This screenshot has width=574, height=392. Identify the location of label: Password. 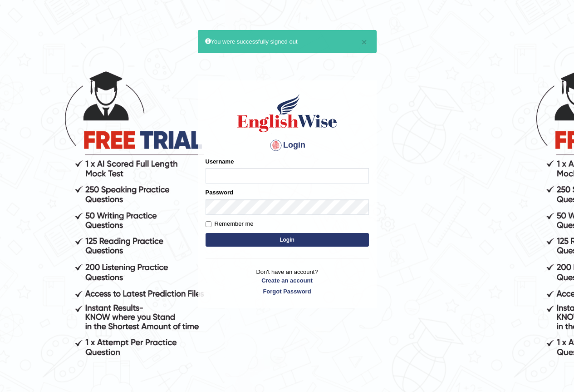
(219, 192).